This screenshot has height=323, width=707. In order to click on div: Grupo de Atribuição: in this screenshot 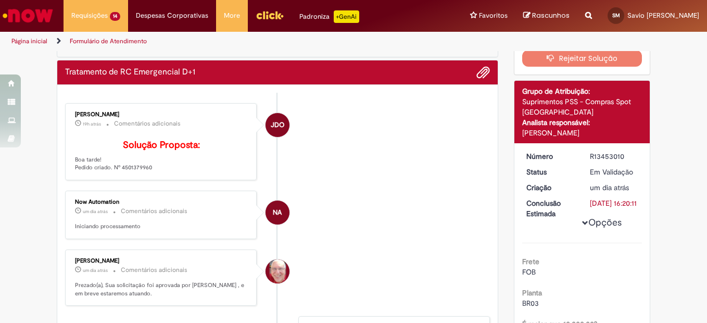, I will do `click(582, 91)`.